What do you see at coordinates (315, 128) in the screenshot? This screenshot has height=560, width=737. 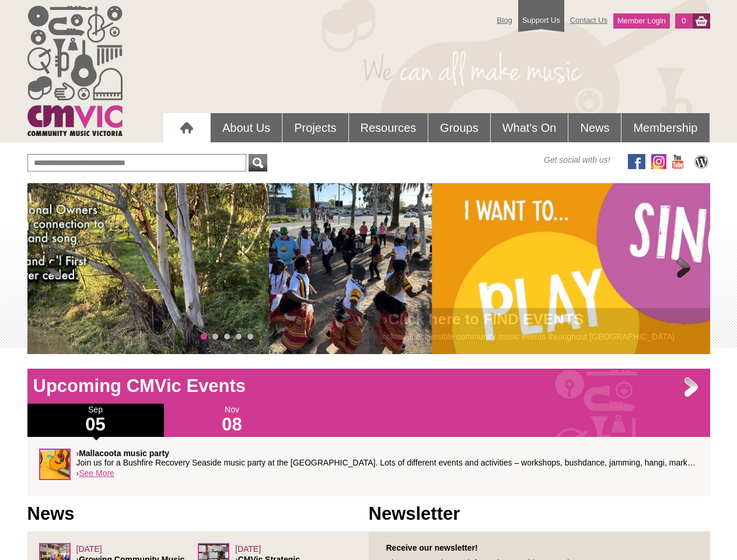 I see `a: Projects` at bounding box center [315, 128].